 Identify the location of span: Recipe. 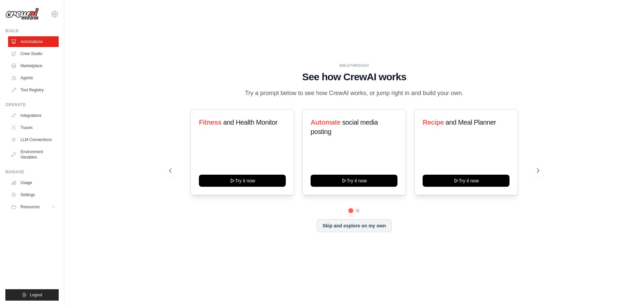
(433, 122).